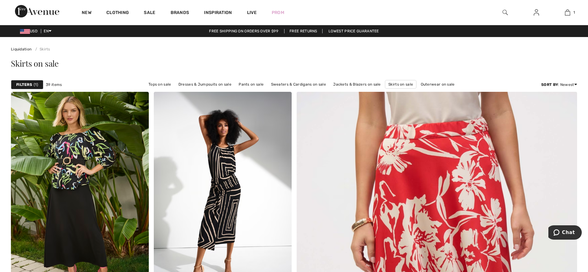  Describe the element at coordinates (47, 31) in the screenshot. I see `span: EN` at that location.